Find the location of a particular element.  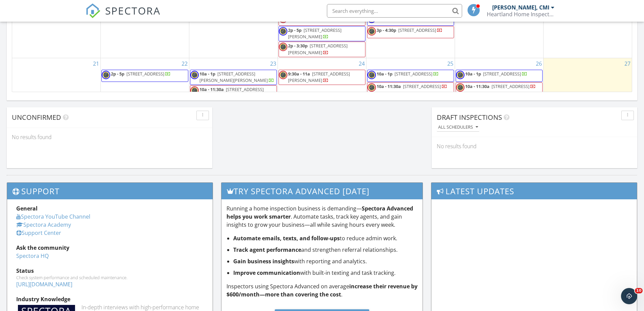

td: Go to September 26, 2025 is located at coordinates (499, 92).